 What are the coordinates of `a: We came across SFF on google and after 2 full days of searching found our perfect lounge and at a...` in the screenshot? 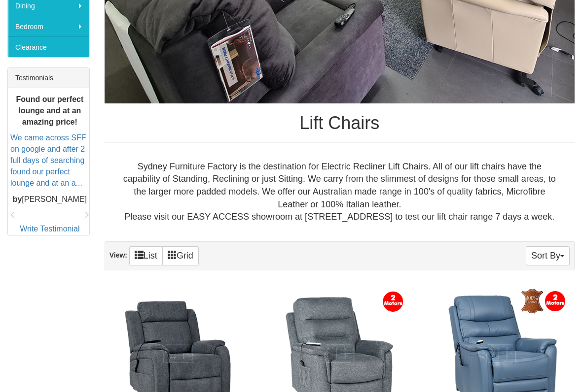 It's located at (48, 160).